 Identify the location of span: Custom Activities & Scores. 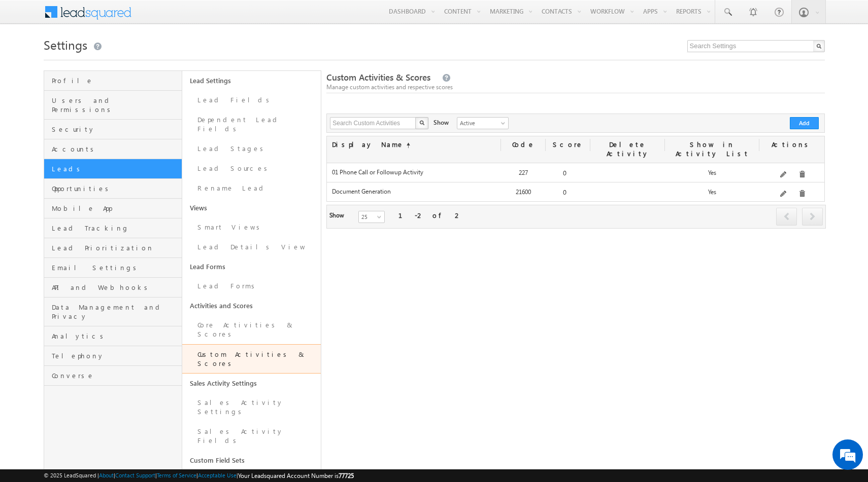
(378, 77).